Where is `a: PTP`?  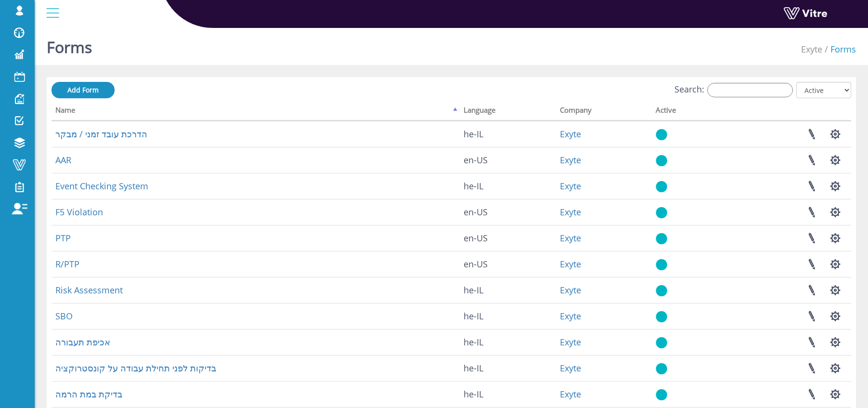
a: PTP is located at coordinates (63, 238).